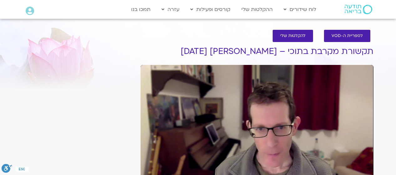 The height and width of the screenshot is (175, 396). I want to click on a: ההקלטות שלי, so click(257, 9).